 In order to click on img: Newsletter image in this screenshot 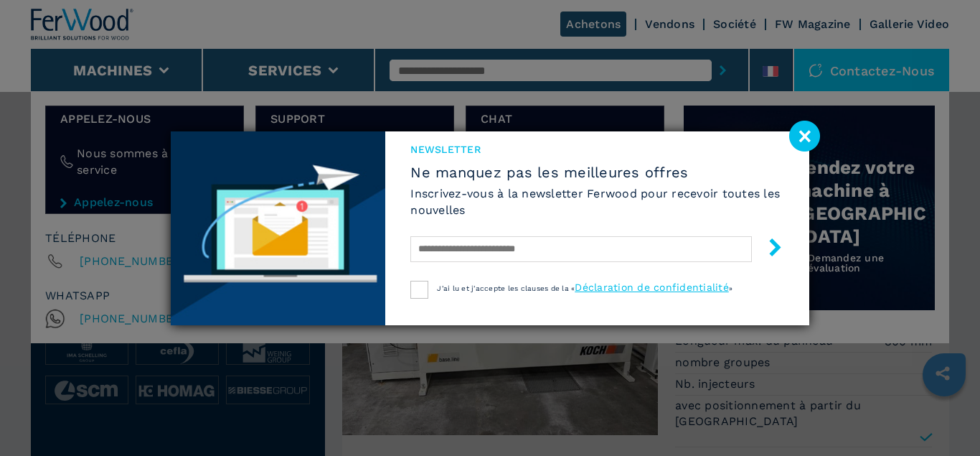, I will do `click(278, 228)`.